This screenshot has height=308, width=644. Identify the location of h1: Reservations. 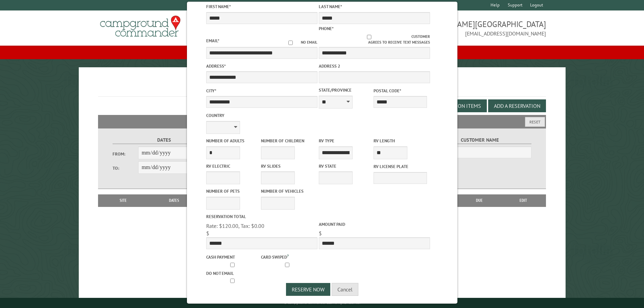
(322, 87).